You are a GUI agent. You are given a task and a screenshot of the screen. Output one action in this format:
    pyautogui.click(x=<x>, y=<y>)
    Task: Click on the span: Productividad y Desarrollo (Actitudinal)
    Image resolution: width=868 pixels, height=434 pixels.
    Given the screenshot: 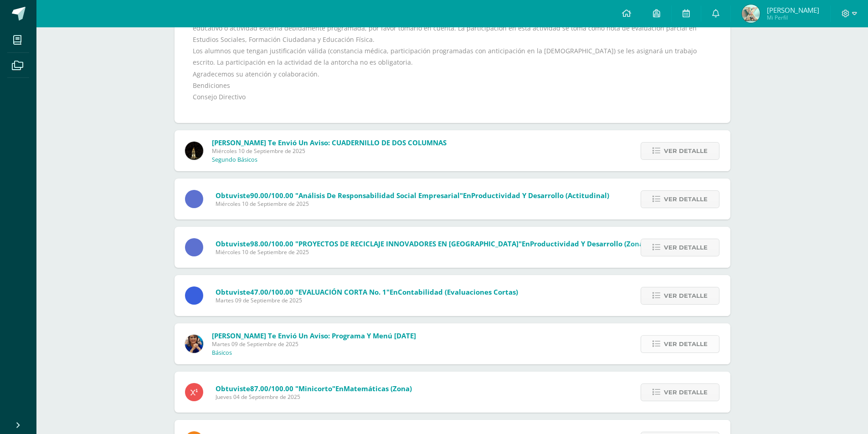 What is the action you would take?
    pyautogui.click(x=540, y=196)
    